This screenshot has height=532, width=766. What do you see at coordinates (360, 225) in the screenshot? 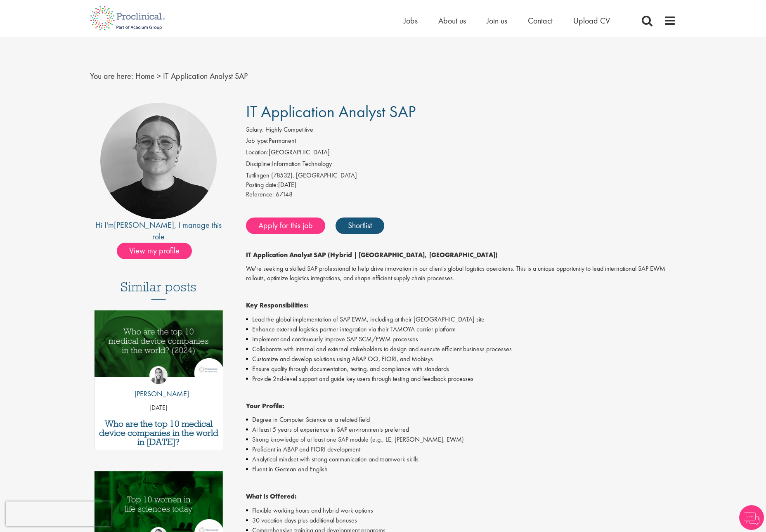
I see `a: Shortlist` at bounding box center [360, 225].